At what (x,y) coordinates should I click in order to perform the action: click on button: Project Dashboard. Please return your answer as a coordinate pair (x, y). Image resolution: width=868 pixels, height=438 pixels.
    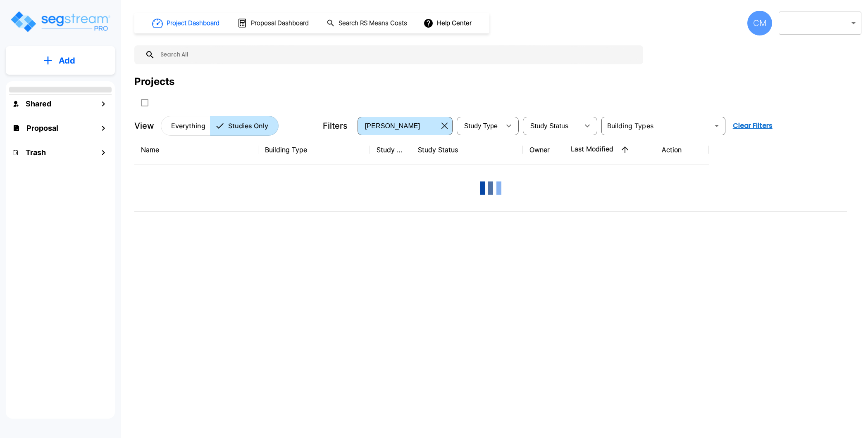
    Looking at the image, I should click on (186, 23).